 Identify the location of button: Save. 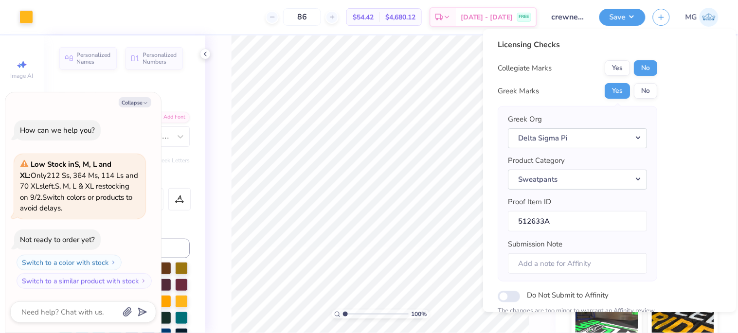
(622, 17).